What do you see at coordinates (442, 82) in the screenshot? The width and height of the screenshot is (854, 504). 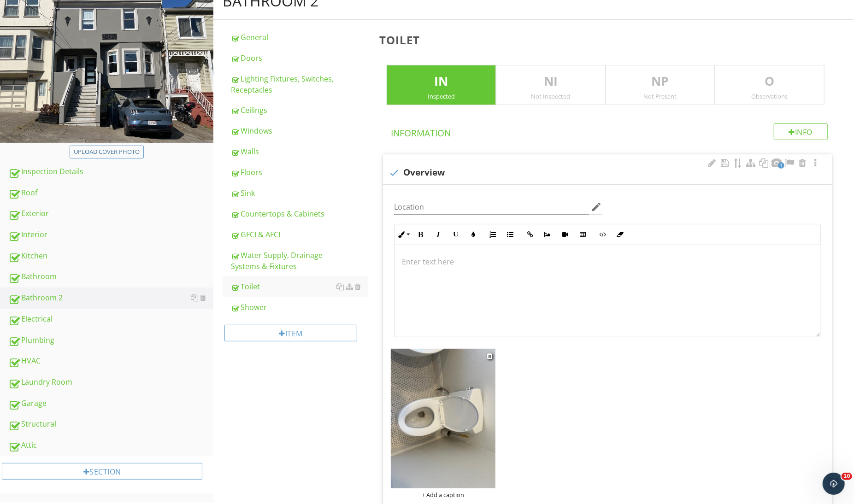 I see `p: IN` at bounding box center [442, 82].